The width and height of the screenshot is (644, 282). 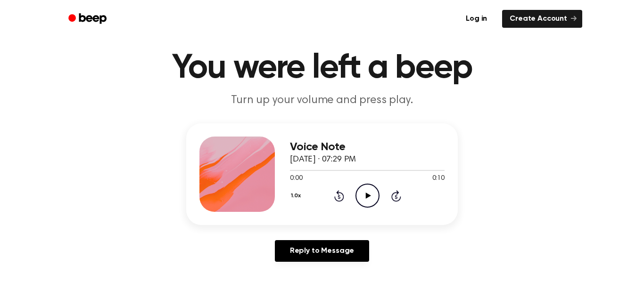 I want to click on h3: Voice Note, so click(x=367, y=147).